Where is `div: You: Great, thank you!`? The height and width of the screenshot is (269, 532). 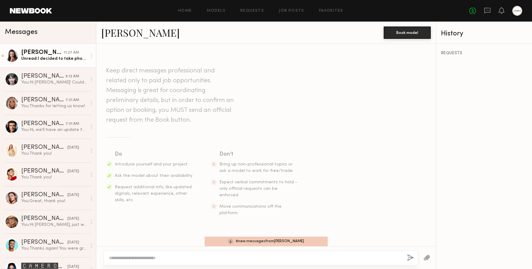 div: You: Great, thank you! is located at coordinates (54, 201).